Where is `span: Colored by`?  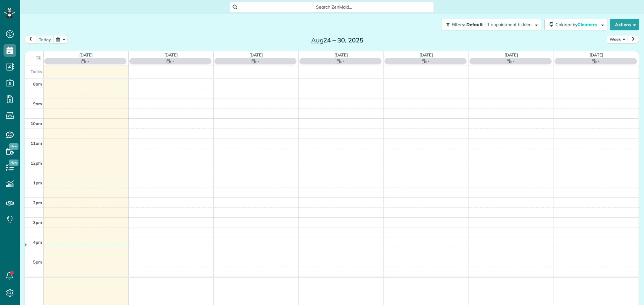 span: Colored by is located at coordinates (577, 24).